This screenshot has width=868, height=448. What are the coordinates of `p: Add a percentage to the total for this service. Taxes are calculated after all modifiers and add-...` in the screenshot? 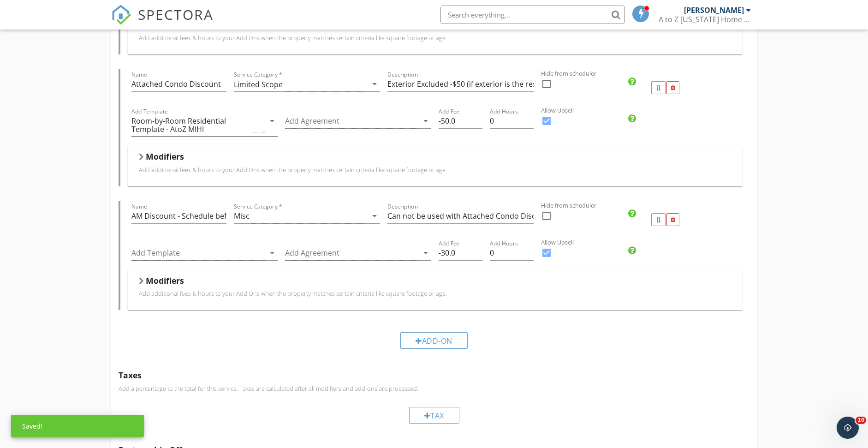 It's located at (434, 389).